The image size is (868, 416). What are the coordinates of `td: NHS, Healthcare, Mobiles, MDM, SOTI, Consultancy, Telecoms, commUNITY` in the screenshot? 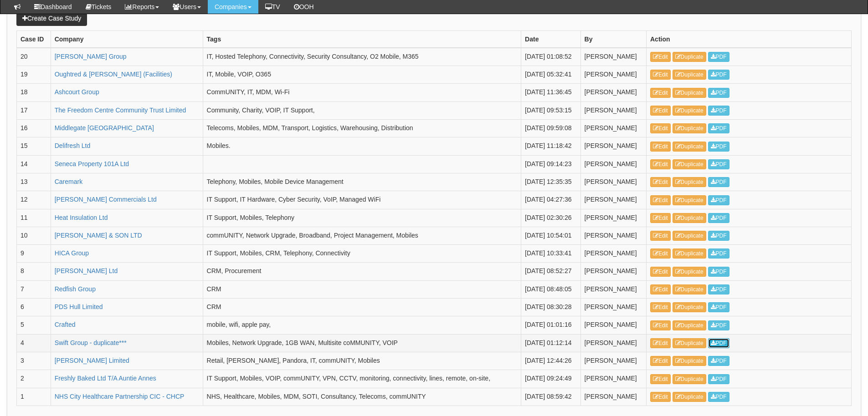 It's located at (361, 397).